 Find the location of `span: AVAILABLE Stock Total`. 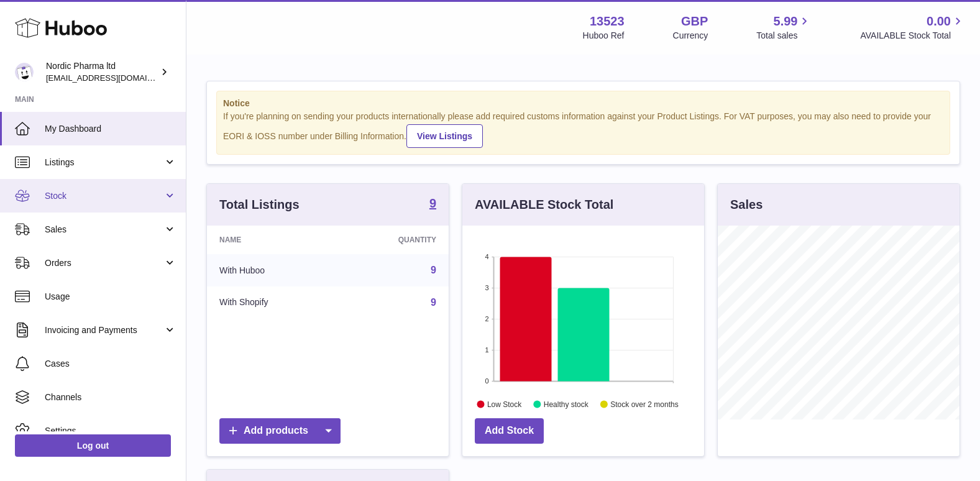

span: AVAILABLE Stock Total is located at coordinates (912, 35).